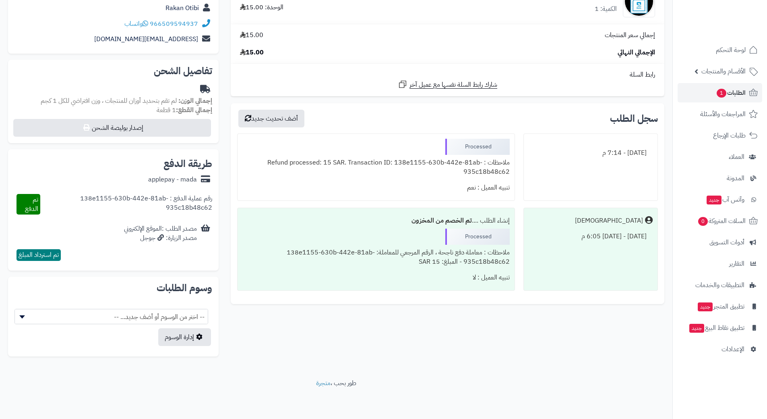  What do you see at coordinates (442, 220) in the screenshot?
I see `b: تم الخصم من المخزون` at bounding box center [442, 220].